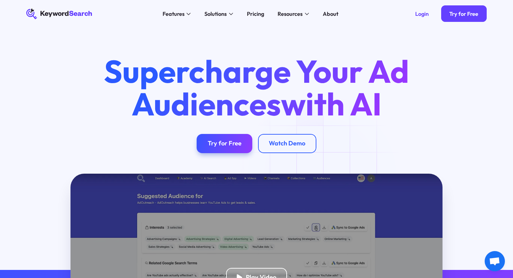  What do you see at coordinates (173, 14) in the screenshot?
I see `div: Features` at bounding box center [173, 14].